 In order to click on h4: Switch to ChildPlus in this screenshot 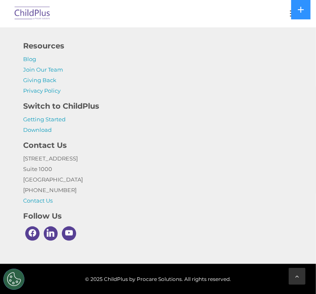, I will do `click(158, 107)`.